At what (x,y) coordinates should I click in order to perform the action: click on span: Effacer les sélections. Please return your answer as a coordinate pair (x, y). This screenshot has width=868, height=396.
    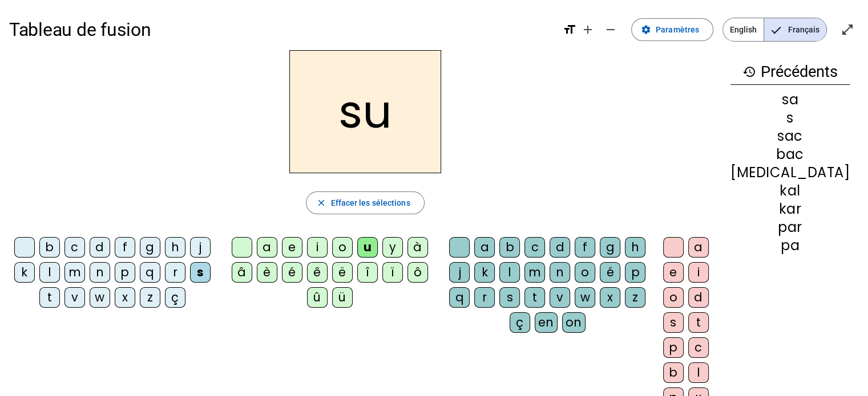
    Looking at the image, I should click on (370, 203).